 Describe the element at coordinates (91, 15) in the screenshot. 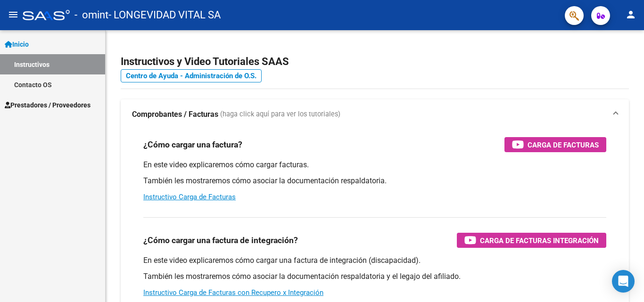

I see `span: - omint` at that location.